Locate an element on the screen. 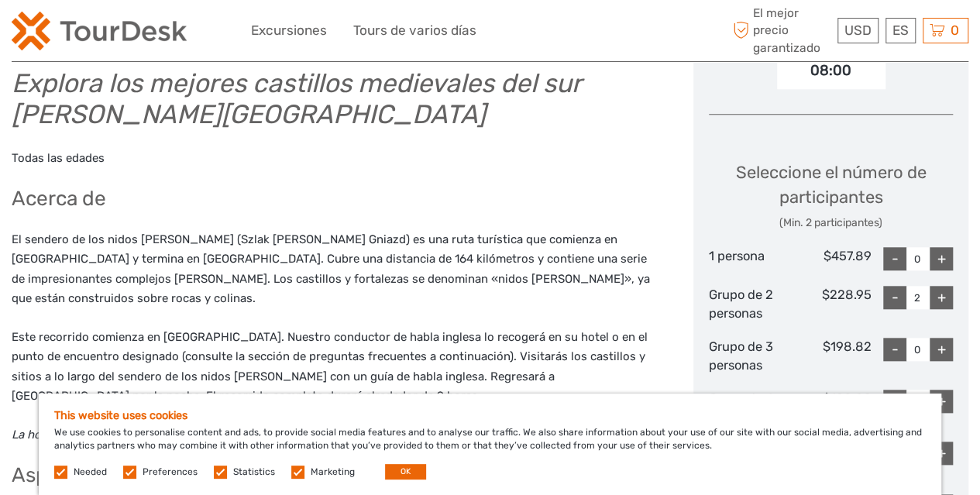 Image resolution: width=980 pixels, height=495 pixels. label: Marketing is located at coordinates (333, 472).